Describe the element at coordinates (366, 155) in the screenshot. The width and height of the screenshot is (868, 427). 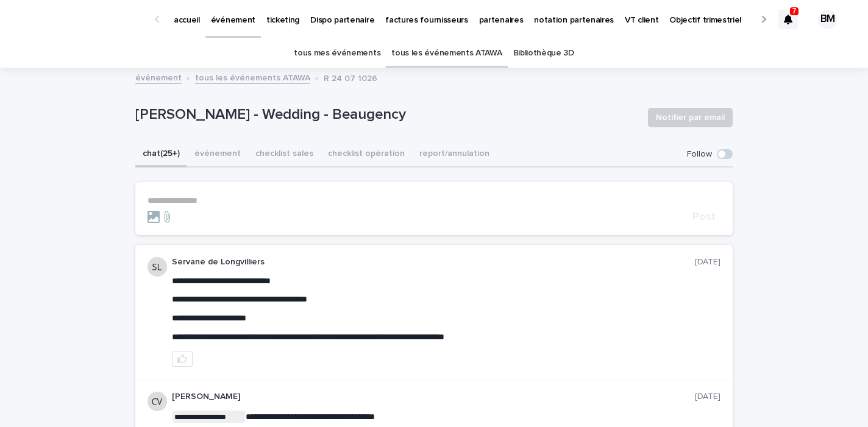
I see `button: checklist opération` at that location.